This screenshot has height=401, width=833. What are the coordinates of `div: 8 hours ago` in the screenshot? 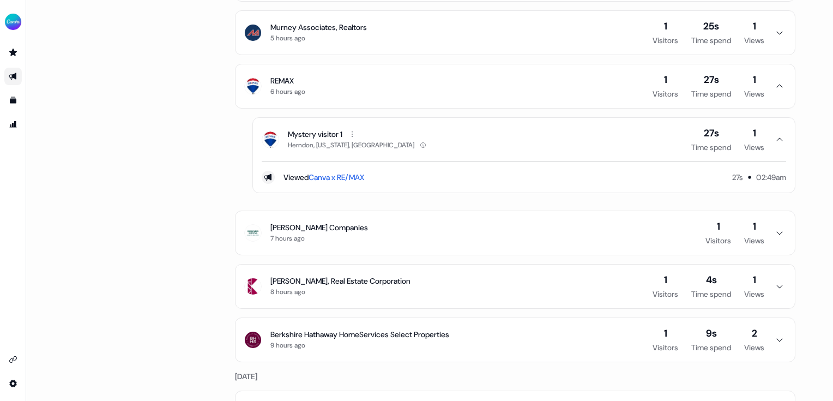 It's located at (288, 292).